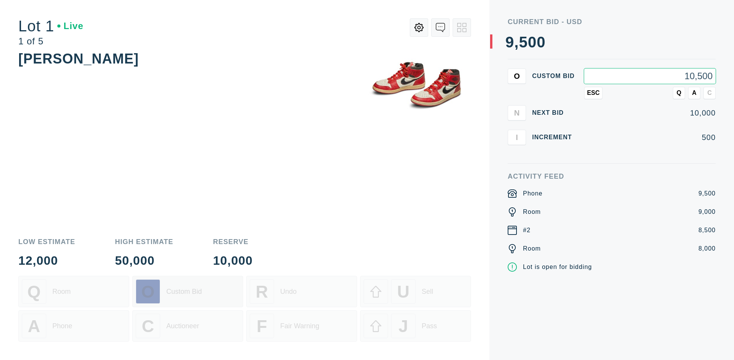 Image resolution: width=734 pixels, height=360 pixels. Describe the element at coordinates (709, 93) in the screenshot. I see `button: C` at that location.